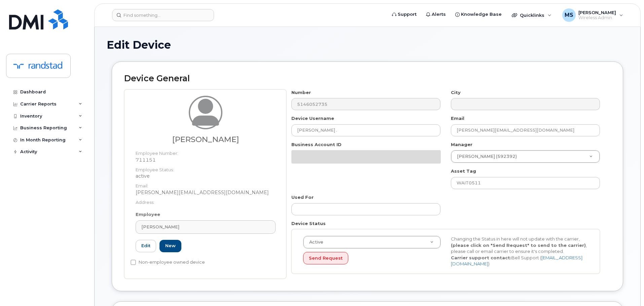 The image size is (644, 306). I want to click on strong: Carrier support contact:, so click(481, 258).